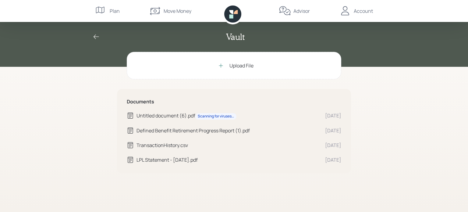 Image resolution: width=468 pixels, height=212 pixels. Describe the element at coordinates (177, 11) in the screenshot. I see `div: Move Money` at that location.